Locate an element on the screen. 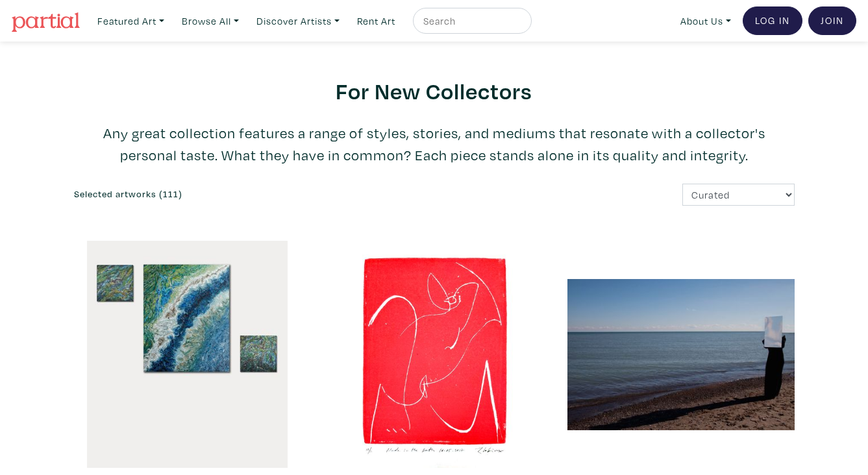 The image size is (868, 475). a: Browse All is located at coordinates (210, 21).